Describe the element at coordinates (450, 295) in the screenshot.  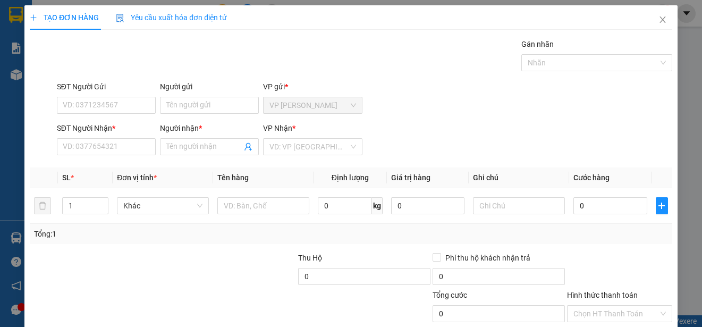
I see `span: Tổng cước` at that location.